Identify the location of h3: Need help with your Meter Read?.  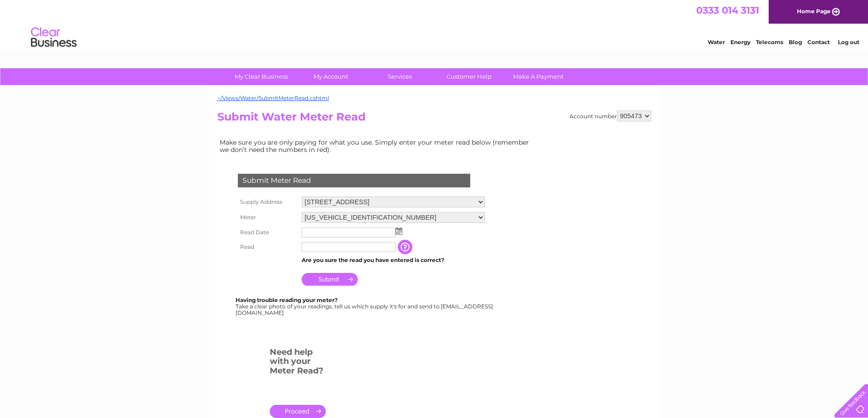
(298, 364).